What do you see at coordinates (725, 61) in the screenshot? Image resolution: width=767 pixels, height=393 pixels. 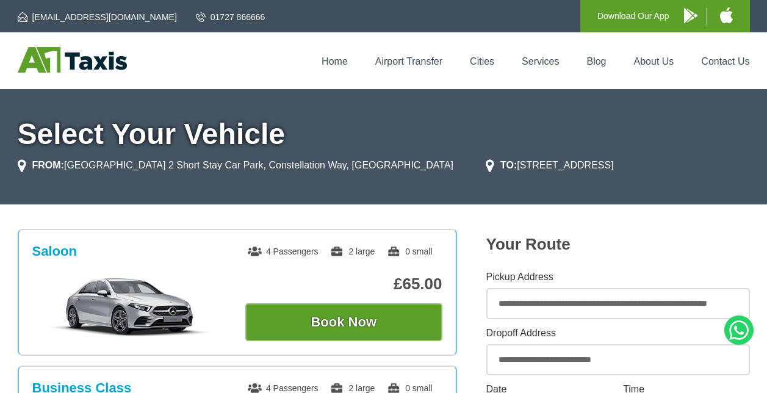 I see `a: Contact Us` at bounding box center [725, 61].